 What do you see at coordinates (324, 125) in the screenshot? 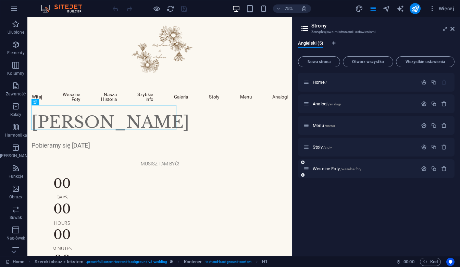
I see `span: Menu` at bounding box center [324, 125].